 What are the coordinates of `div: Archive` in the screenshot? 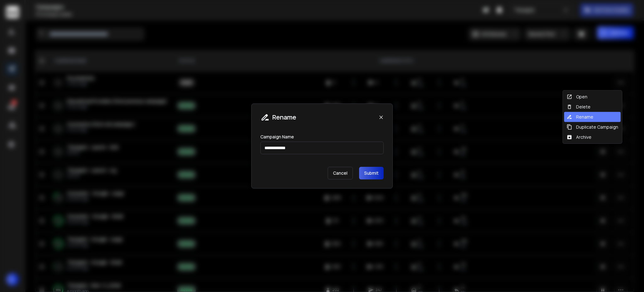 It's located at (580, 137).